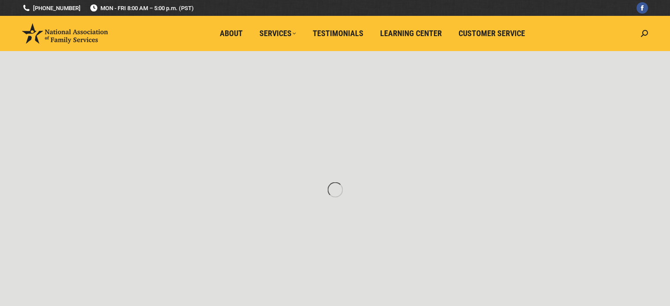 This screenshot has height=306, width=670. Describe the element at coordinates (411, 33) in the screenshot. I see `span: Learning Center` at that location.